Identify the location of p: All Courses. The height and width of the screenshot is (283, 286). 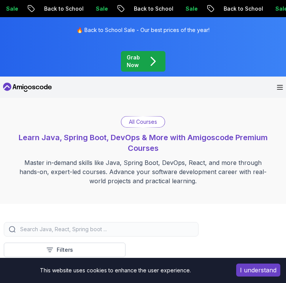
(143, 122).